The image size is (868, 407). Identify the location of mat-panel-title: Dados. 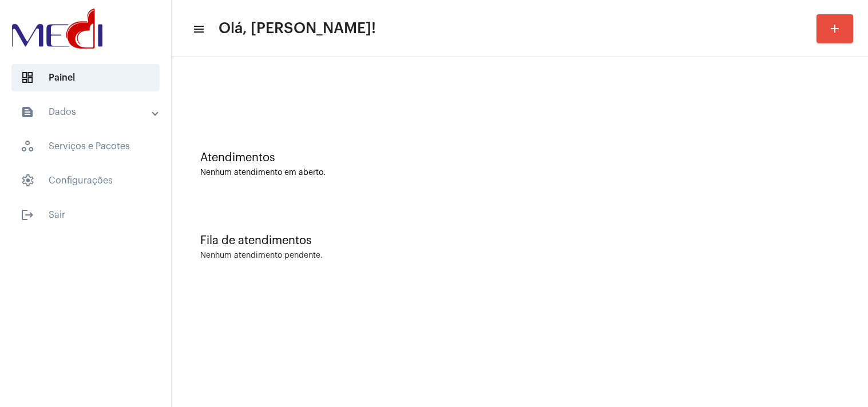
(86, 112).